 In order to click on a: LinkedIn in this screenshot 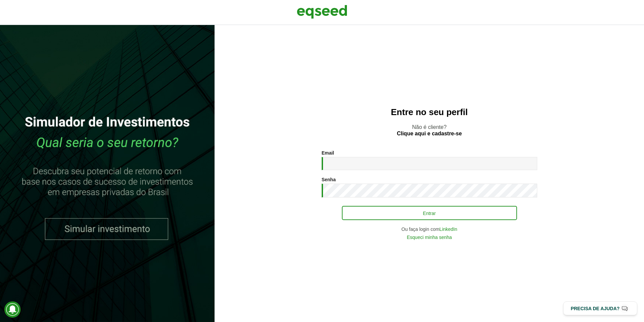, I will do `click(448, 229)`.